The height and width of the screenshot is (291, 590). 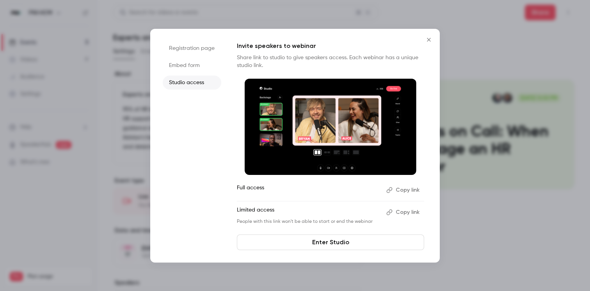 I want to click on li: Registration page, so click(x=192, y=48).